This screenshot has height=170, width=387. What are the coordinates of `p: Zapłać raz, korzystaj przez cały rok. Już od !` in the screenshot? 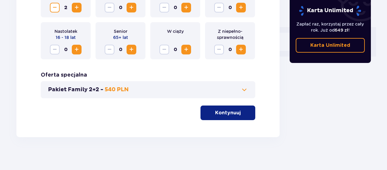 It's located at (331, 27).